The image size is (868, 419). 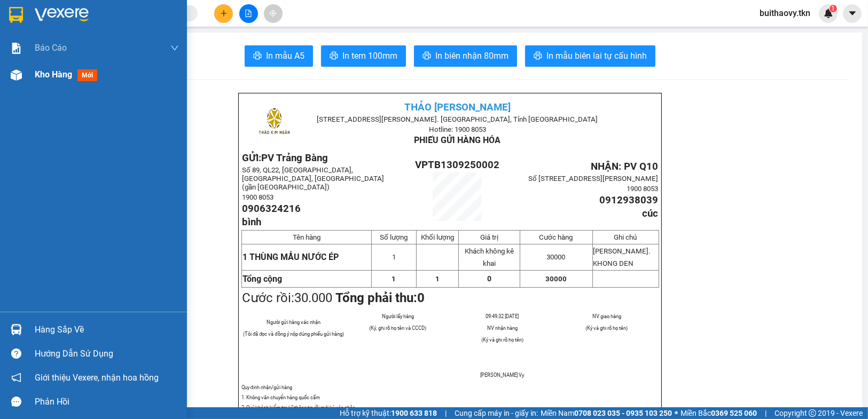 I want to click on span: caret-down, so click(x=853, y=13).